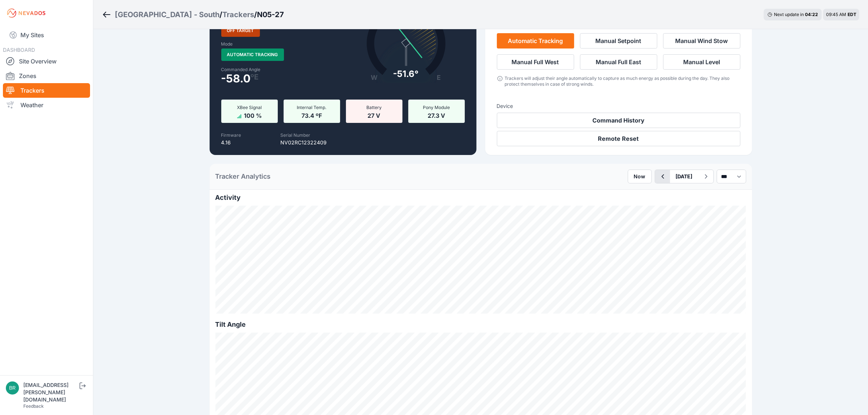  Describe the element at coordinates (19, 49) in the screenshot. I see `span: DASHBOARD` at that location.